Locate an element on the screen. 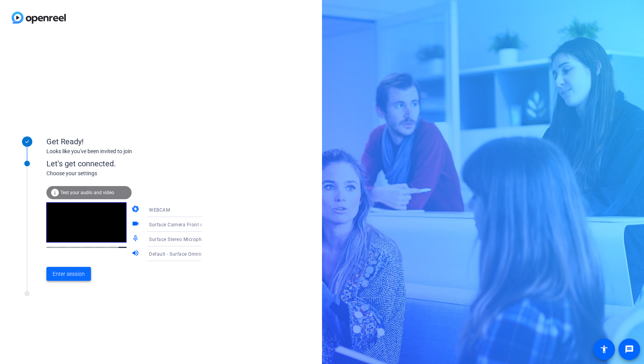 This screenshot has width=644, height=364. mat-icon: info is located at coordinates (55, 193).